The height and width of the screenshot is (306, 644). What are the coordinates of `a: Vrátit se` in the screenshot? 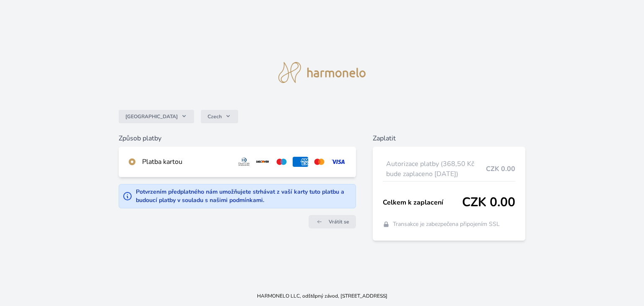 It's located at (332, 221).